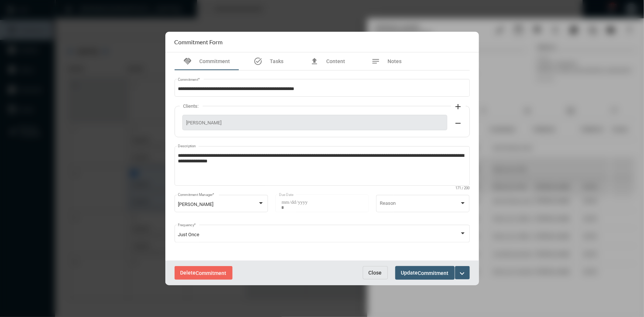 Image resolution: width=644 pixels, height=317 pixels. Describe the element at coordinates (277, 62) in the screenshot. I see `span: Tasks` at that location.